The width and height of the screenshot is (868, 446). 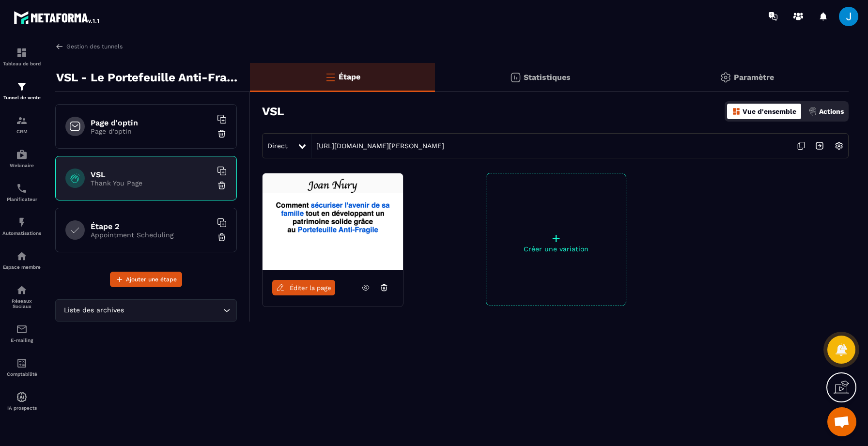 What do you see at coordinates (146, 279) in the screenshot?
I see `button: Ajouter une étape` at bounding box center [146, 279].